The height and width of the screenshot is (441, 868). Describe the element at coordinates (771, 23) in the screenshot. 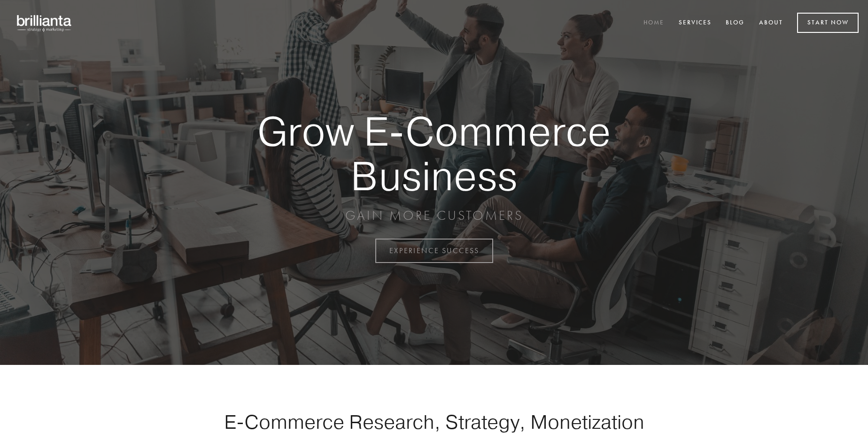

I see `a: About` at that location.